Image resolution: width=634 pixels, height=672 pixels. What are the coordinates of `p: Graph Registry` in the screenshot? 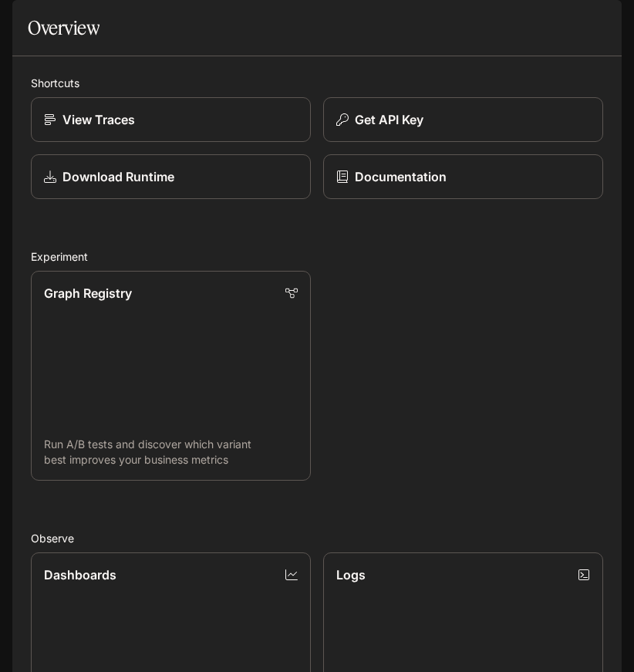 It's located at (88, 293).